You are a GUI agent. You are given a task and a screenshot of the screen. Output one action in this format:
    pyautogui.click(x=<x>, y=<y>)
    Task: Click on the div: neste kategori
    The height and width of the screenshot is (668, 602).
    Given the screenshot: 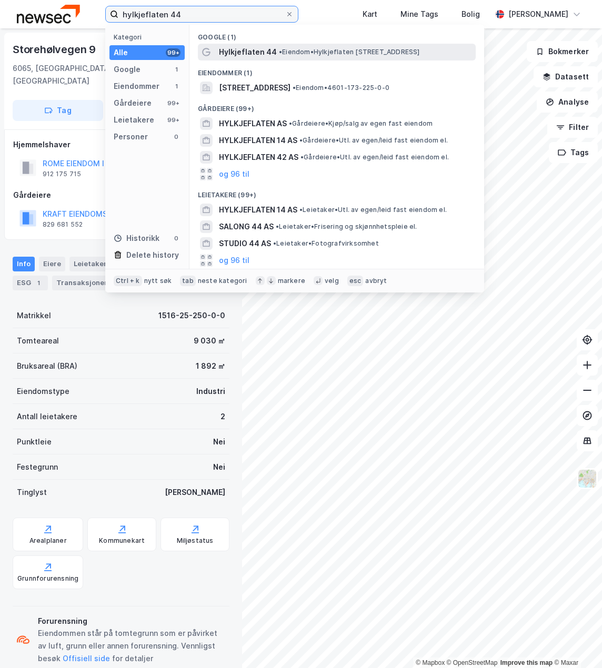 What is the action you would take?
    pyautogui.click(x=222, y=281)
    